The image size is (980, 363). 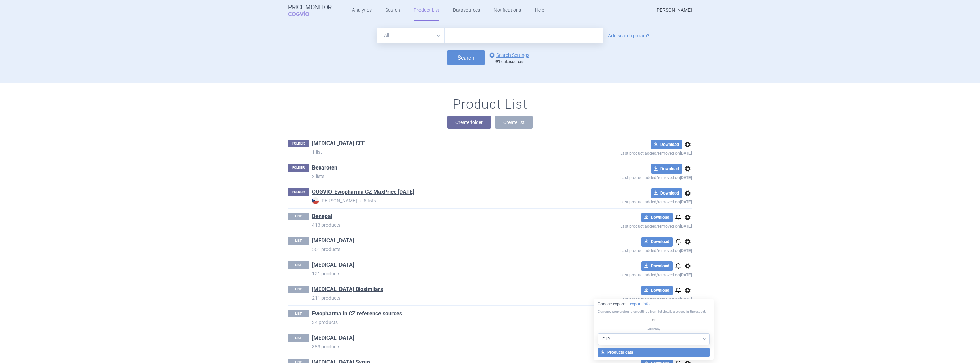 What do you see at coordinates (498, 62) in the screenshot?
I see `strong: 91` at bounding box center [498, 62].